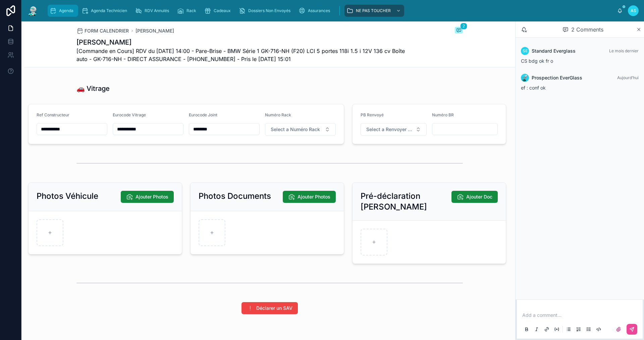  What do you see at coordinates (68, 196) in the screenshot?
I see `h2: Photos Véhicule` at bounding box center [68, 196].